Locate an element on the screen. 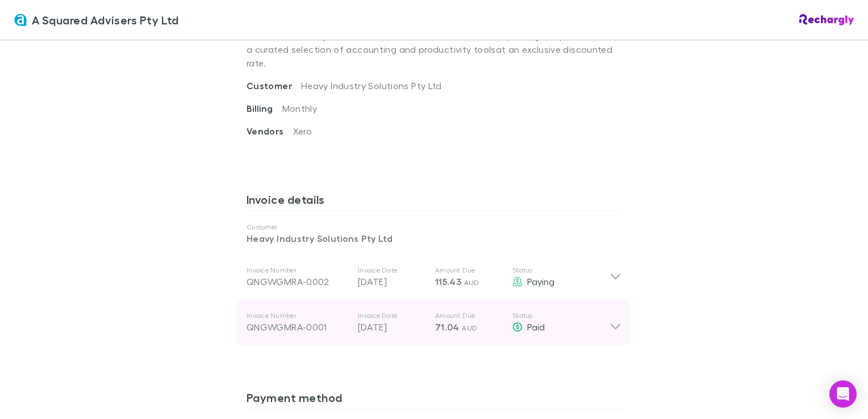 Image resolution: width=868 pixels, height=419 pixels. span: Paying is located at coordinates (541, 281).